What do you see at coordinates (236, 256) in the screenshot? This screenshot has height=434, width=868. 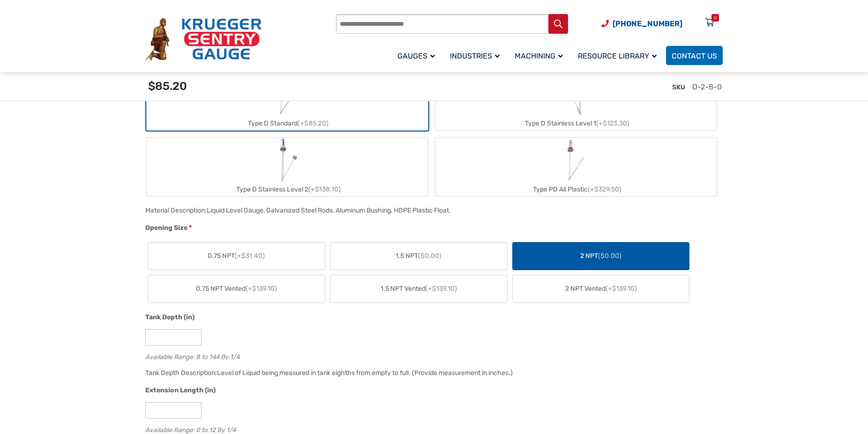 I see `span: 0.75 NPT` at bounding box center [236, 256].